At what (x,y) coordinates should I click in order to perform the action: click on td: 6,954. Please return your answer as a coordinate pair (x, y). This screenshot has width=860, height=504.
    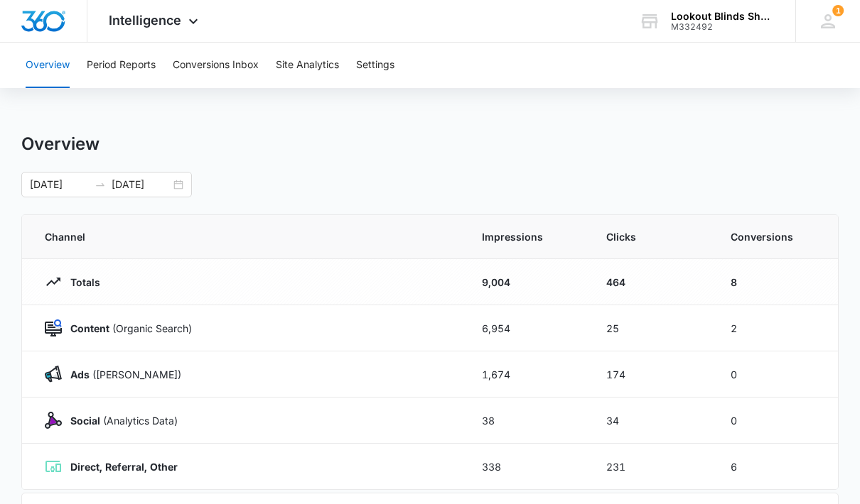
    Looking at the image, I should click on (527, 328).